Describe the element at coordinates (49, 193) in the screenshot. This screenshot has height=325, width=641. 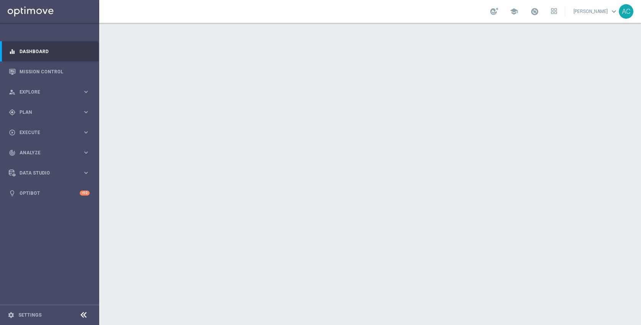
I see `button: lightbulb Optibot +10` at that location.